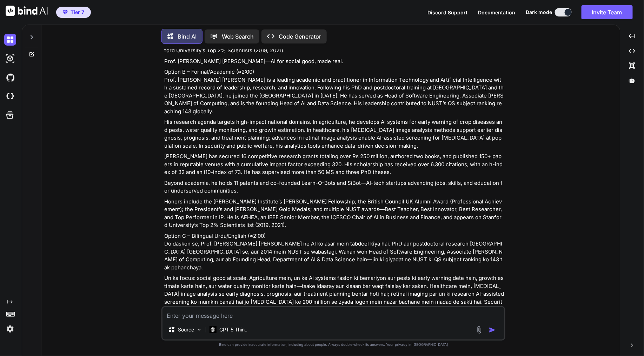 Image resolution: width=644 pixels, height=356 pixels. Describe the element at coordinates (65, 13) in the screenshot. I see `img: premium` at that location.